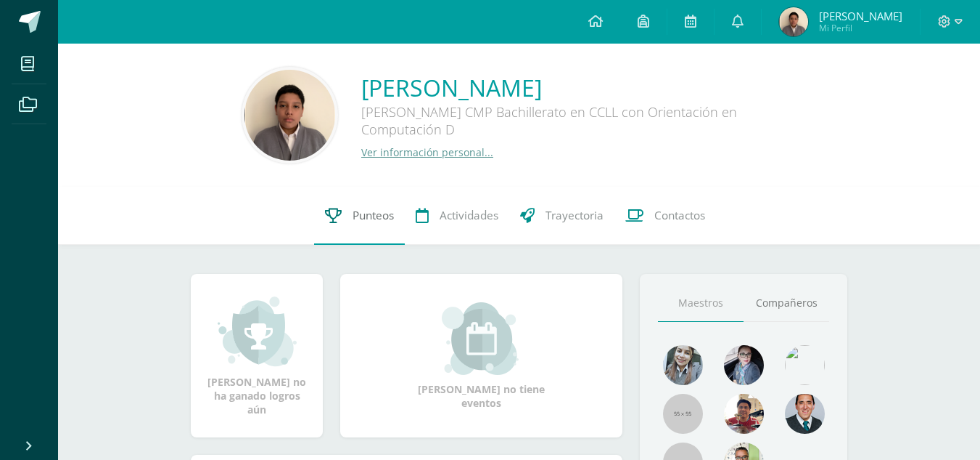  Describe the element at coordinates (683, 414) in the screenshot. I see `img: 55x55` at that location.